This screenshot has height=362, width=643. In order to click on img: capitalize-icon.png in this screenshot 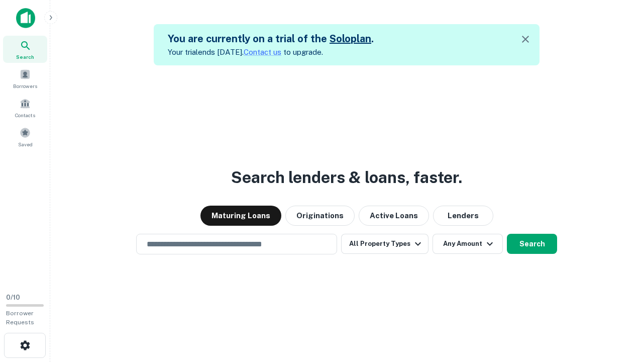, I will do `click(26, 18)`.